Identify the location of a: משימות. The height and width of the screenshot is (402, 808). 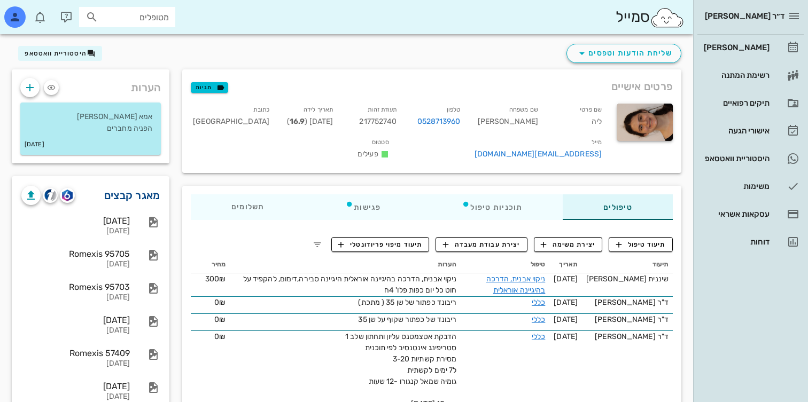
(750, 187).